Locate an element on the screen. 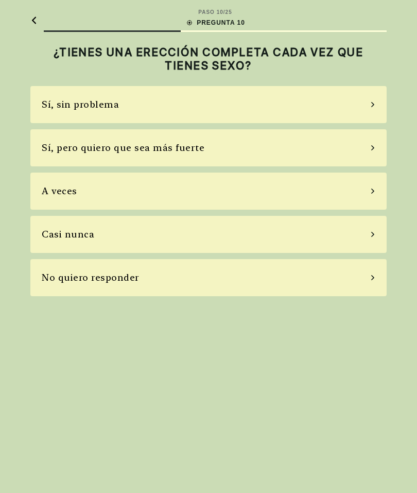 The image size is (417, 493). div: PREGUNTA 10 is located at coordinates (215, 23).